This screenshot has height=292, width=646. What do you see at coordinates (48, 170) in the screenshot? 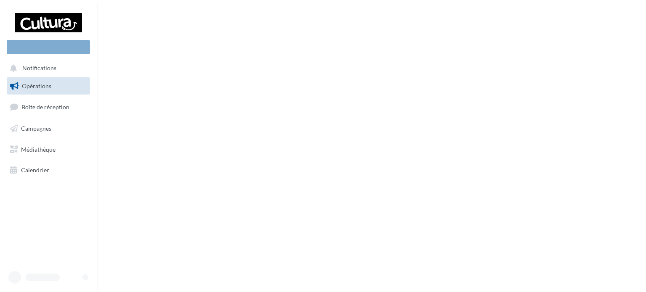
I see `a: Calendrier` at bounding box center [48, 170].